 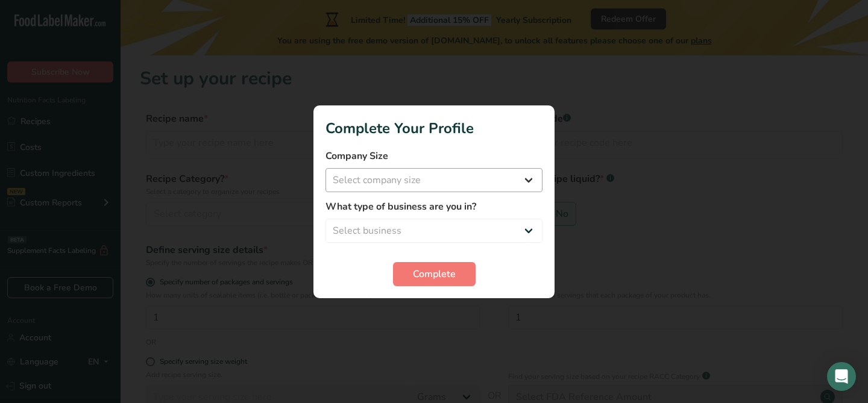 What do you see at coordinates (434, 128) in the screenshot?
I see `h1: Complete Your Profile` at bounding box center [434, 128].